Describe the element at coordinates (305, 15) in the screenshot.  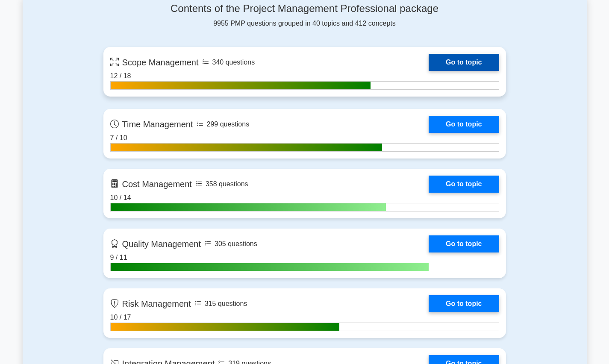
I see `div: 9955 PMP questions grouped in 40 topics and 412 concepts` at that location.